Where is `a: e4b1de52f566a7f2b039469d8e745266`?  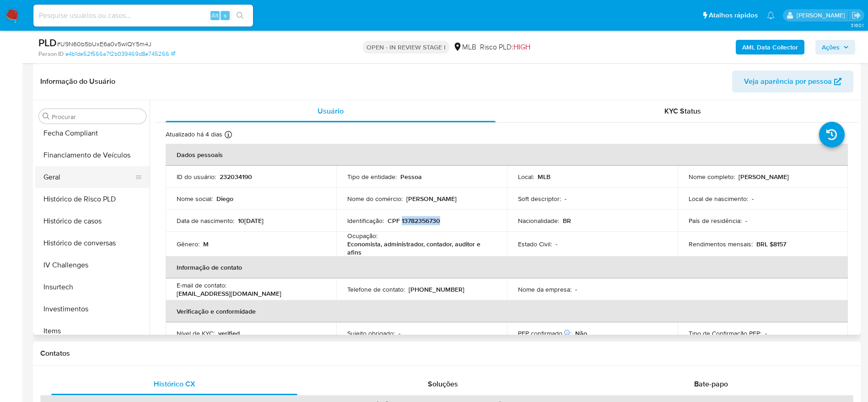 a: e4b1de52f566a7f2b039469d8e745266 is located at coordinates (121, 54).